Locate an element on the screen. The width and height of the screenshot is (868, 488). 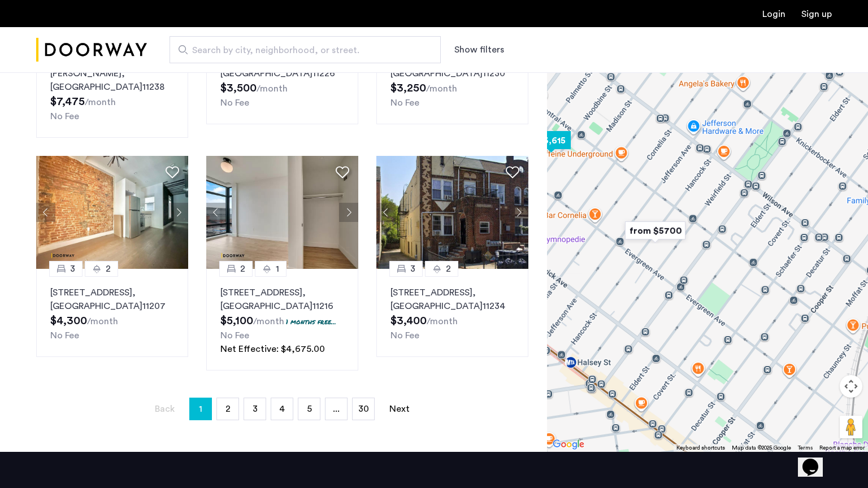
span: Search by city, neighborhood, or street. is located at coordinates (301, 51).